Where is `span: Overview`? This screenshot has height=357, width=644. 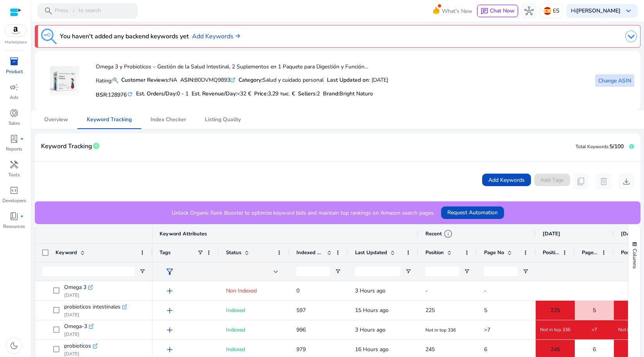
span: Overview is located at coordinates (56, 120).